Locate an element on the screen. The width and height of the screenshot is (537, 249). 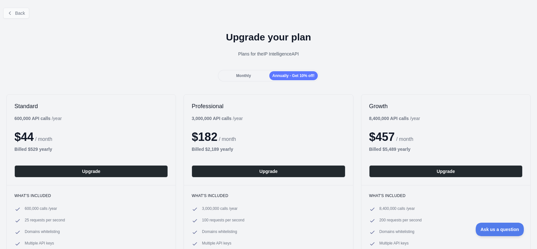
h2: Growth is located at coordinates (446, 106).